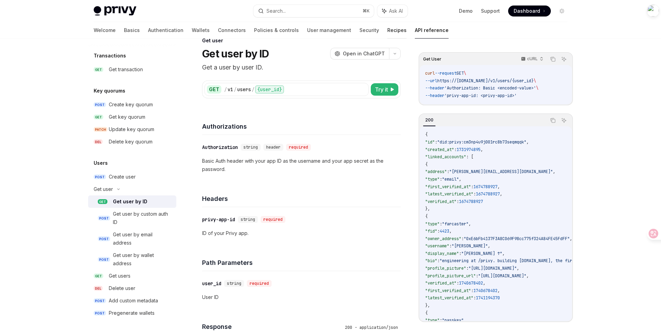  I want to click on span: --header, so click(435, 96).